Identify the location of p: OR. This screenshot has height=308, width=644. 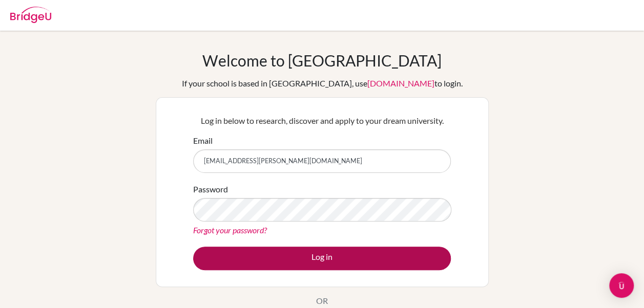
(322, 301).